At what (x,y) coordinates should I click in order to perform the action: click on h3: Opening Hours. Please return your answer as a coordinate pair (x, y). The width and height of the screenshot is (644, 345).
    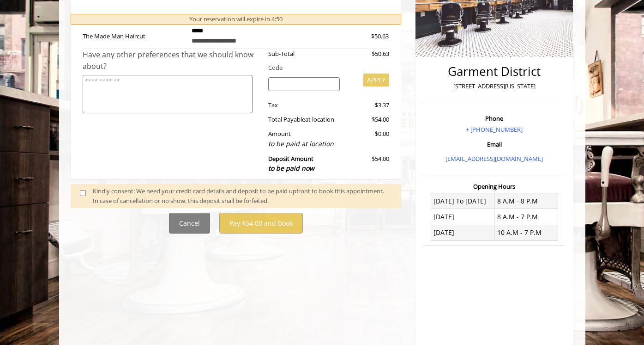
    Looking at the image, I should click on (494, 186).